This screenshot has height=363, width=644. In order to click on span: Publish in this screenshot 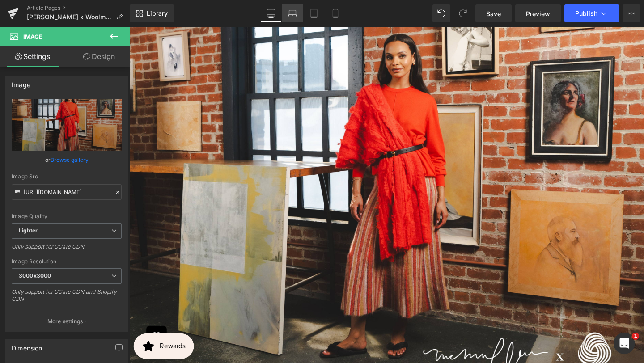, I will do `click(586, 13)`.